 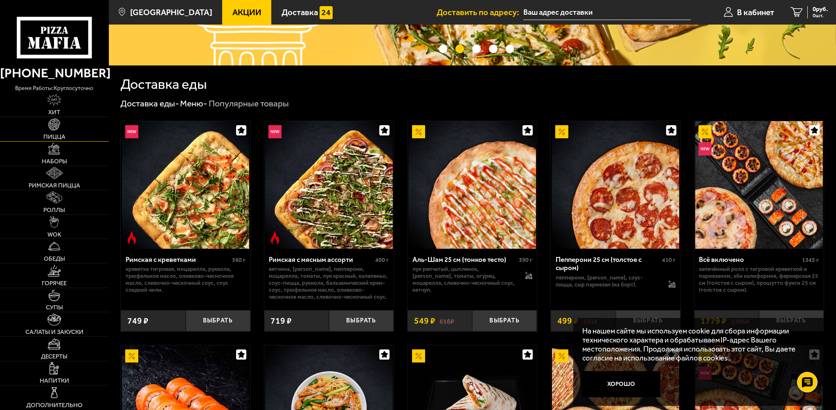 I want to click on span: 549 ₽, so click(x=425, y=321).